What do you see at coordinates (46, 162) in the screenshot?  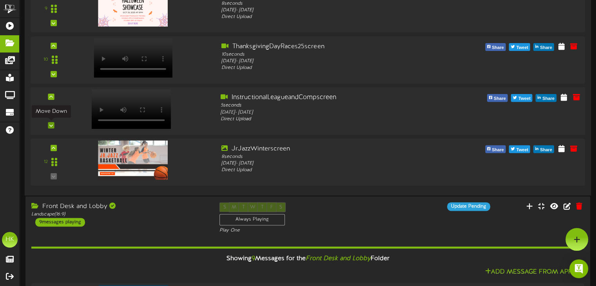 I see `div: 12` at bounding box center [46, 162].